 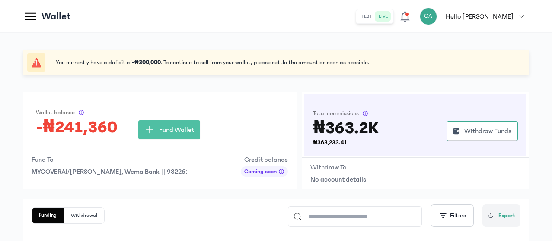 What do you see at coordinates (329, 168) in the screenshot?
I see `p: Withdraw To:` at bounding box center [329, 168].